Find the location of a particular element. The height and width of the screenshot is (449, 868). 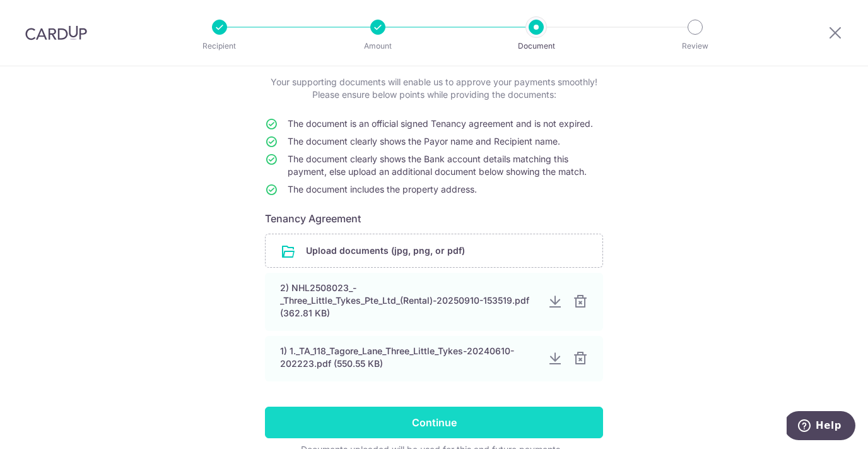

h6: Tenancy Agreement is located at coordinates (434, 218).